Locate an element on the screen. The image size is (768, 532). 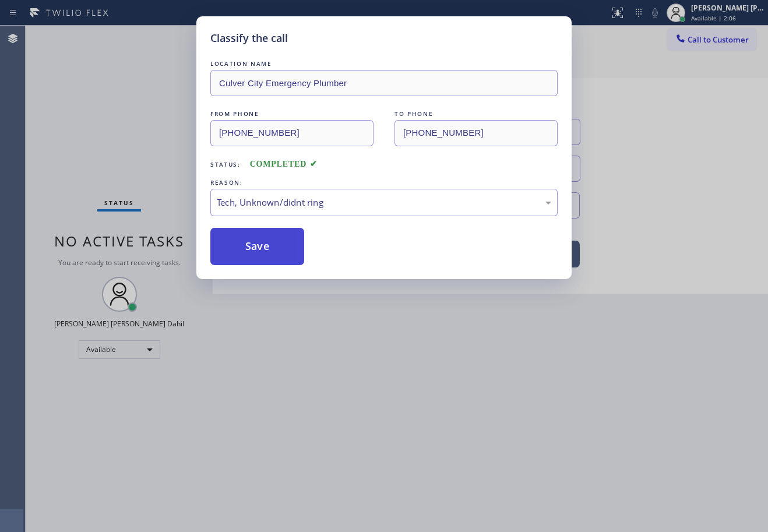
input: To phone is located at coordinates (476, 133).